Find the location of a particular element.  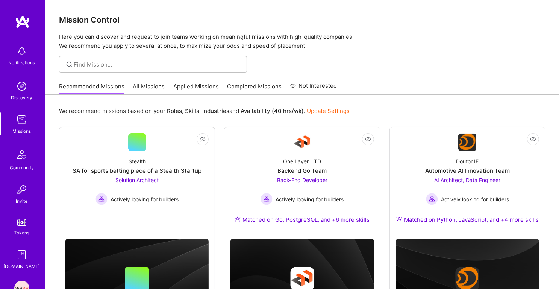

div: Missions is located at coordinates (22, 131).